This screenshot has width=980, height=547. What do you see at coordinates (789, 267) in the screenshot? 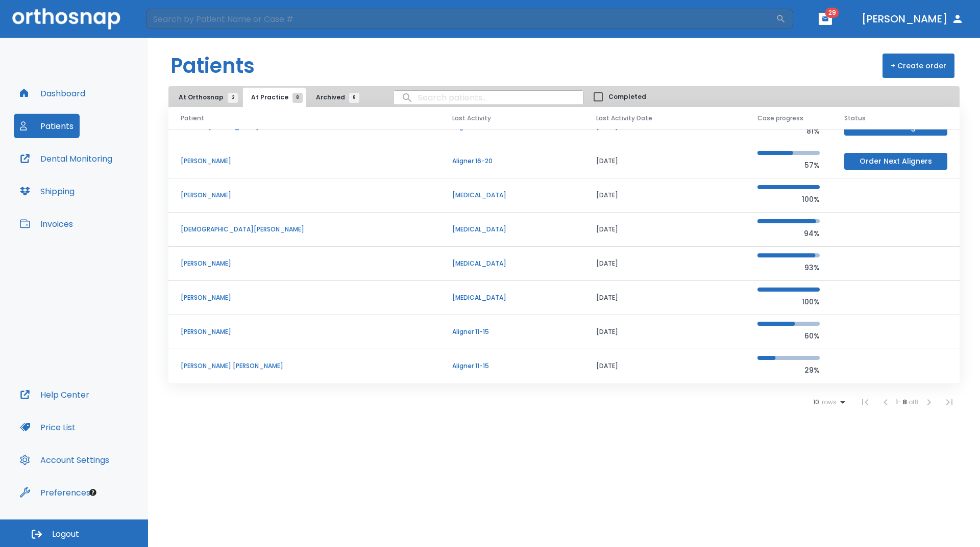
I see `p: 93%` at bounding box center [789, 267].